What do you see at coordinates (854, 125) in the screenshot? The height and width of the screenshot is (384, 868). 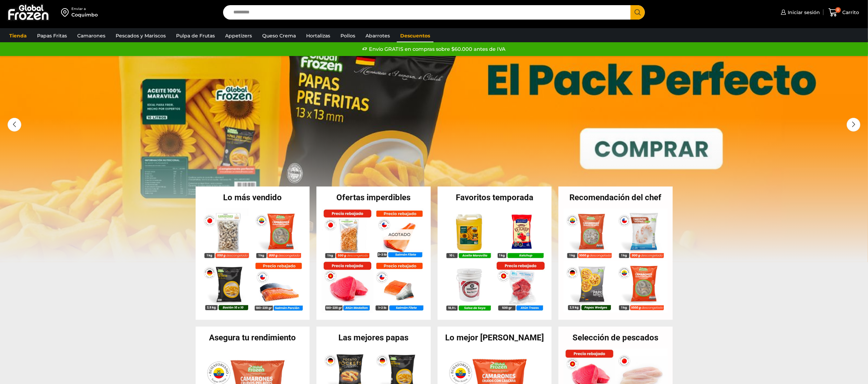 I see `div: Next slide` at bounding box center [854, 125].